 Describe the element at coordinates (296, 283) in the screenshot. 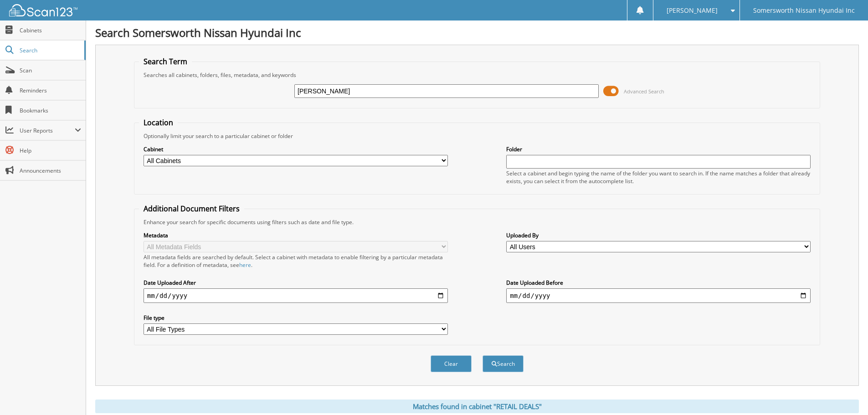

I see `label: Date Uploaded After` at that location.